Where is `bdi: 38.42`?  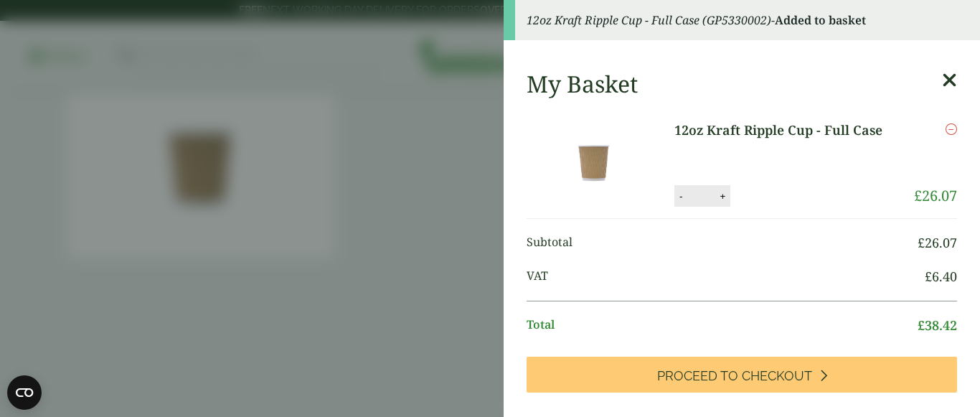
bdi: 38.42 is located at coordinates (937, 325).